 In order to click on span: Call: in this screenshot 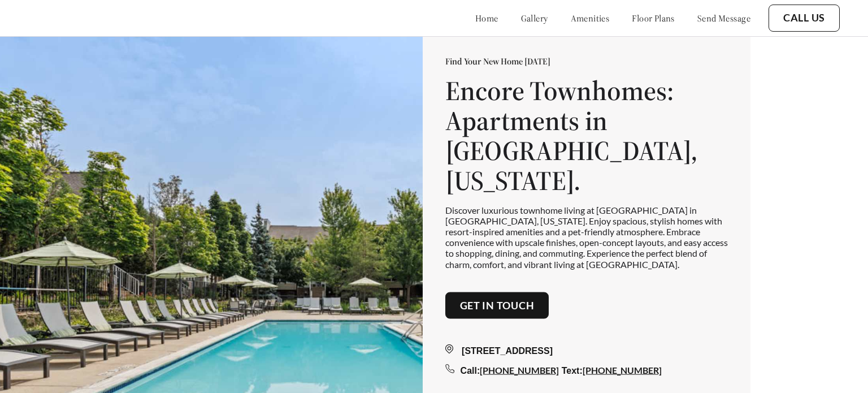, I will do `click(470, 370)`.